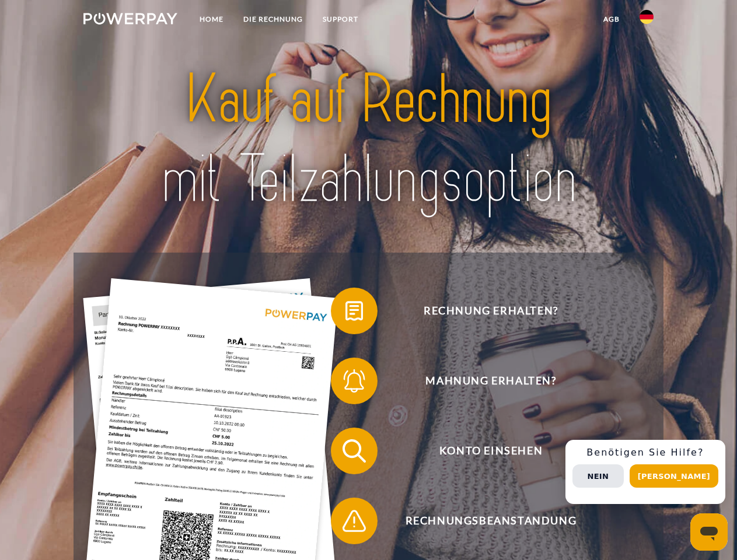 This screenshot has height=560, width=737. What do you see at coordinates (645, 453) in the screenshot?
I see `h3: Benötigen Sie Hilfe?` at bounding box center [645, 453].